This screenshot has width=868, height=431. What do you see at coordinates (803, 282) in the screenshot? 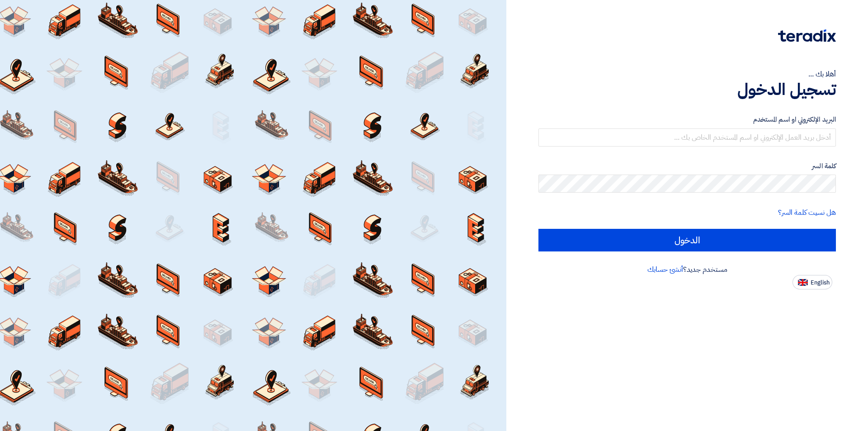
I see `img: en-US.png` at bounding box center [803, 282].